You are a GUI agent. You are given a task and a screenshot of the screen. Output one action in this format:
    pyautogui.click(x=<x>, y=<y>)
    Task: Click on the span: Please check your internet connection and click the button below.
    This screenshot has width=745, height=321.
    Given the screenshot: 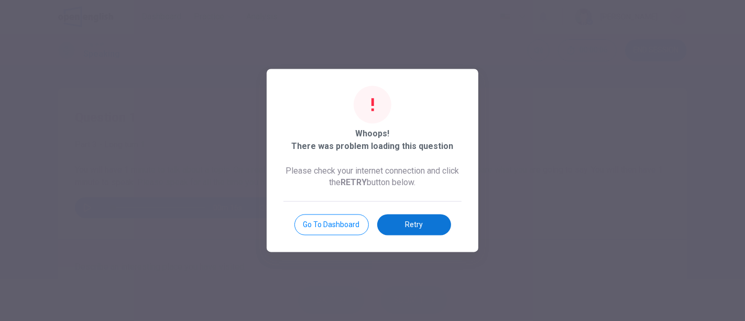 What is the action you would take?
    pyautogui.click(x=372, y=177)
    